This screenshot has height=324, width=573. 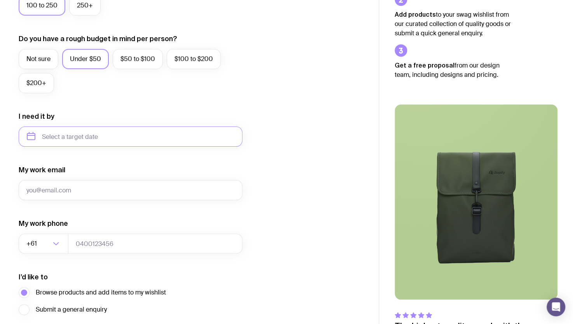 I want to click on label: $200+, so click(x=36, y=83).